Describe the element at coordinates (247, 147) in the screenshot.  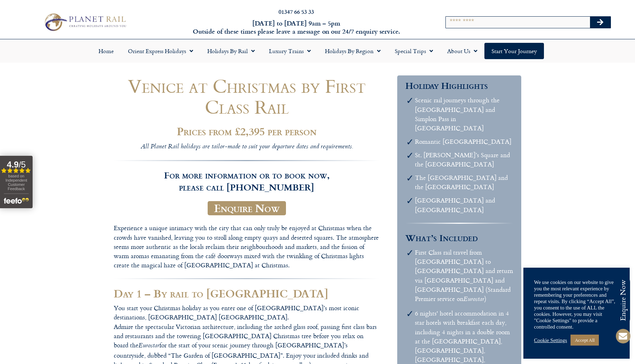
I see `i: All Planet Rail holidays are tailor-made to suit your departure dates and requirements.` at that location.